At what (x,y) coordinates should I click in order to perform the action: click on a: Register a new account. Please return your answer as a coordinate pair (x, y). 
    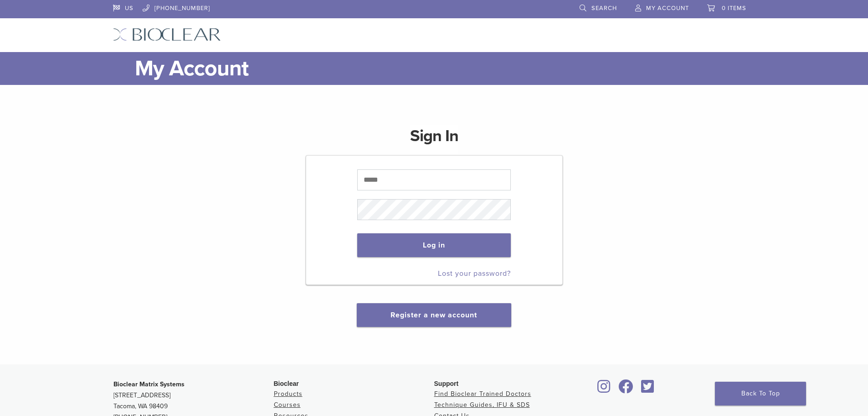
    Looking at the image, I should click on (434, 315).